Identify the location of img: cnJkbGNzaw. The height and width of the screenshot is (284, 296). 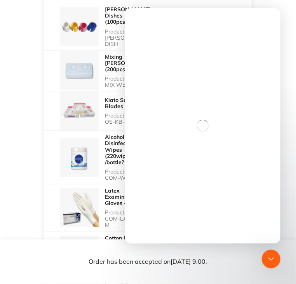
(79, 255).